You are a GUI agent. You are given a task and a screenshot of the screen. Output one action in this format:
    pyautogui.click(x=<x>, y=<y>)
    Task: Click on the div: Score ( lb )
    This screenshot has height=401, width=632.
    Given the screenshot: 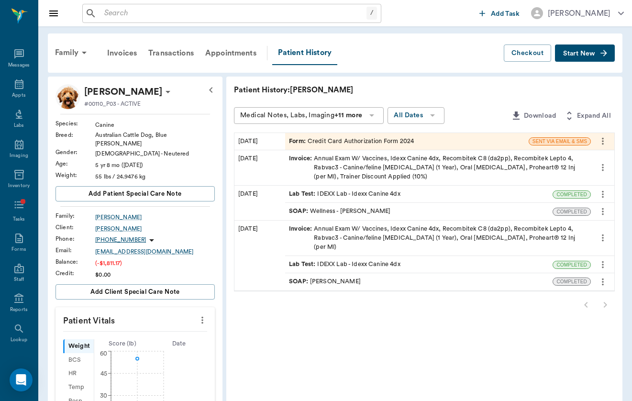 What is the action you would take?
    pyautogui.click(x=123, y=344)
    